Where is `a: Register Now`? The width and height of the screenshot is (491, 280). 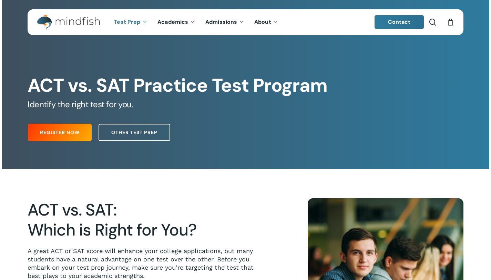
a: Register Now is located at coordinates (60, 132).